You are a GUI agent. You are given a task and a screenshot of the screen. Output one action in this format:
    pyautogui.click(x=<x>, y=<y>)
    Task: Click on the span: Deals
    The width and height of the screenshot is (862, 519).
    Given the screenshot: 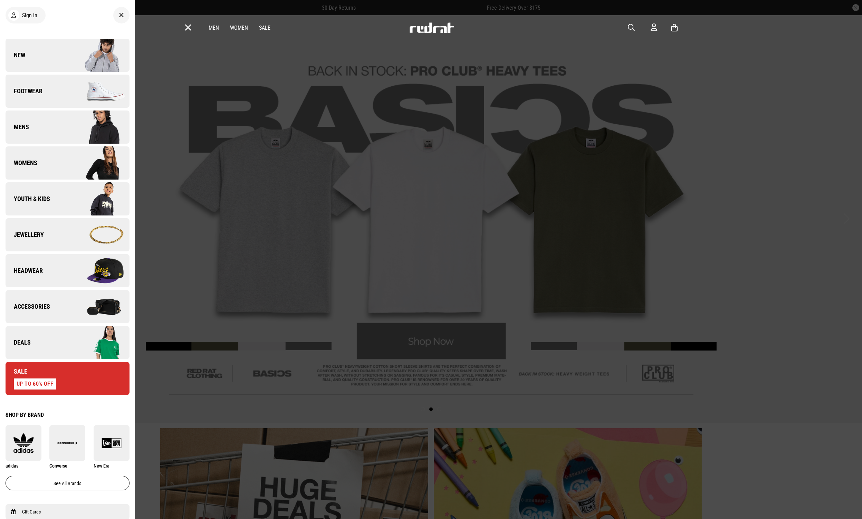 What is the action you would take?
    pyautogui.click(x=18, y=343)
    